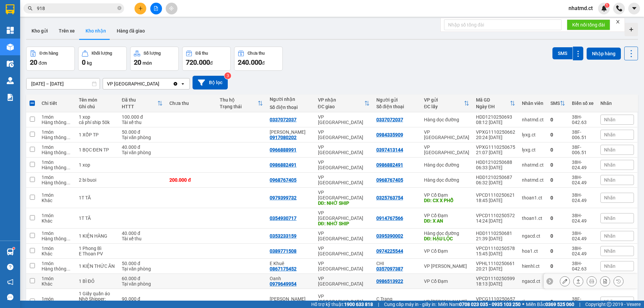 This screenshot has height=308, width=644. I want to click on div: Tài xế thu, so click(142, 122).